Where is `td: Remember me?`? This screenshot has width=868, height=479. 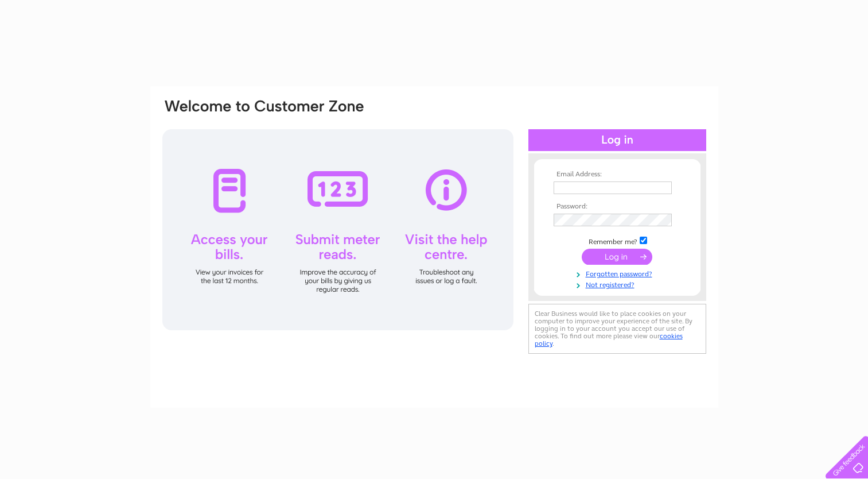 td: Remember me? is located at coordinates (618, 240).